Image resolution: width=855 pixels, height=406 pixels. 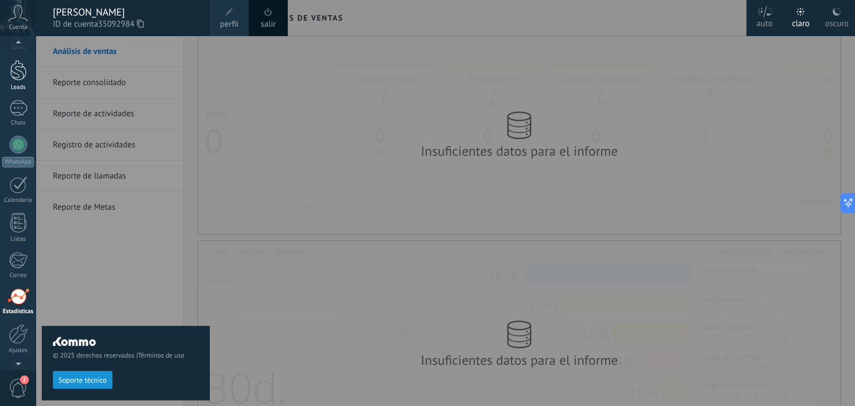 What do you see at coordinates (24, 380) in the screenshot?
I see `span: 2` at bounding box center [24, 380].